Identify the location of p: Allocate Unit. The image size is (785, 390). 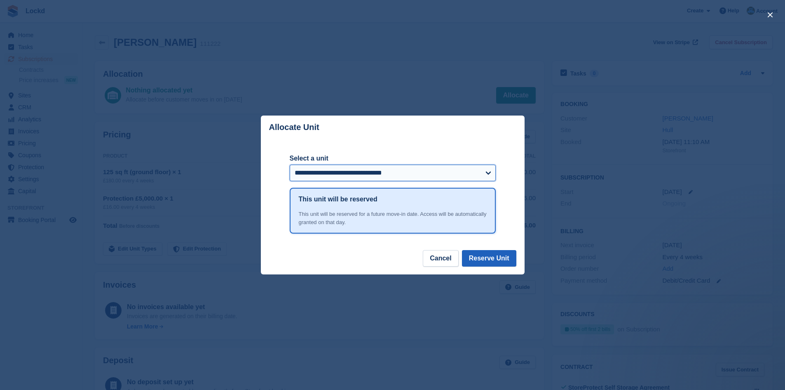
(294, 127).